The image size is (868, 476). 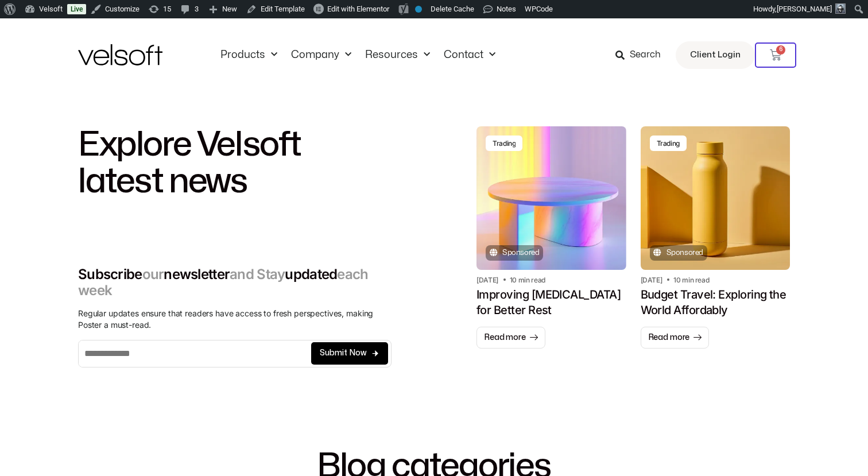 I want to click on div: No index, so click(x=419, y=9).